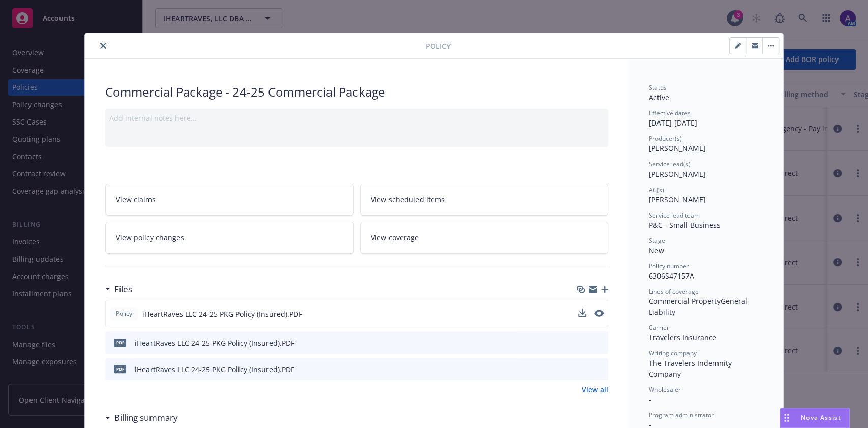  I want to click on span: New, so click(656, 250).